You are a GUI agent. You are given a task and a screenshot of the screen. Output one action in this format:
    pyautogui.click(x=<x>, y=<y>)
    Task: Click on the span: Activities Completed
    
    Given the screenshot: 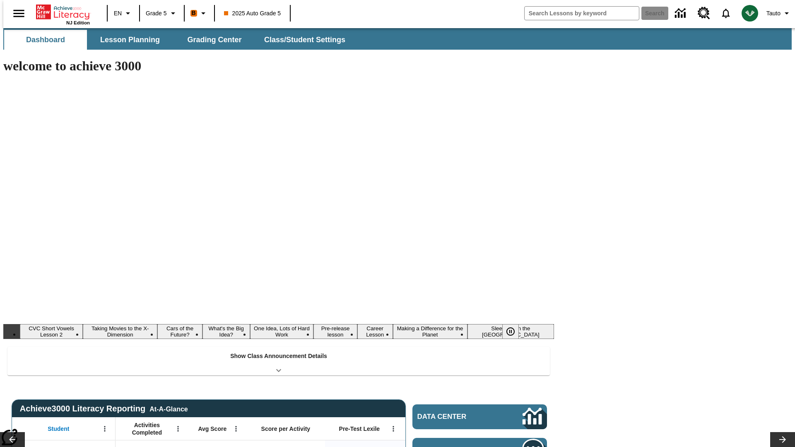 What is the action you would take?
    pyautogui.click(x=147, y=429)
    